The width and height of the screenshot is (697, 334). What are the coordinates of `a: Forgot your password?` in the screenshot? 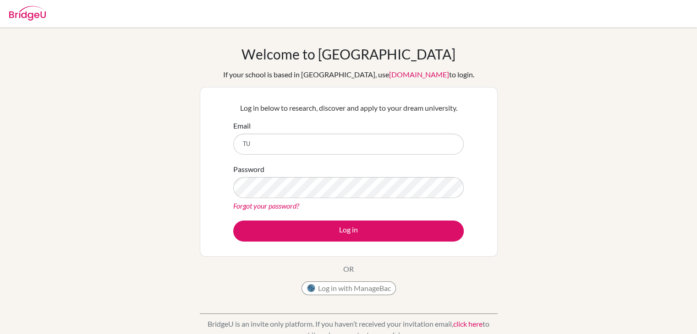 It's located at (266, 206).